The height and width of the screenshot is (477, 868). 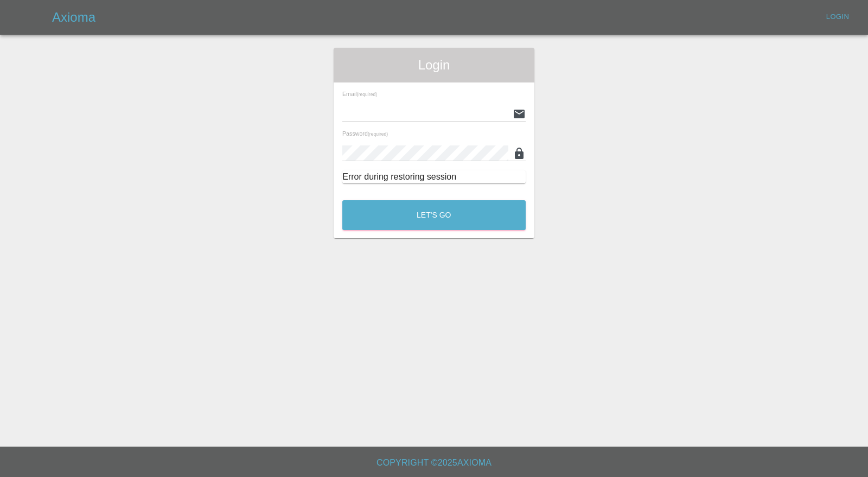 What do you see at coordinates (434, 65) in the screenshot?
I see `span: Login` at bounding box center [434, 65].